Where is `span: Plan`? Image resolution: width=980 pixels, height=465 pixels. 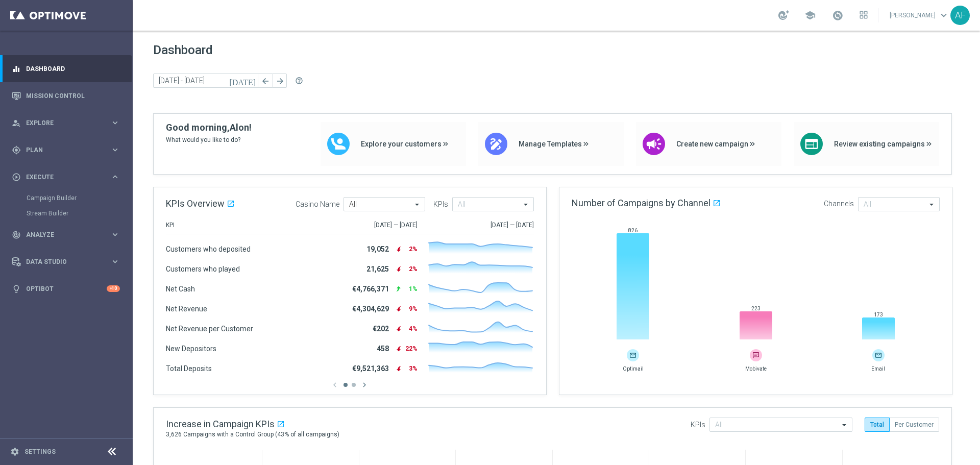 span: Plan is located at coordinates (68, 150).